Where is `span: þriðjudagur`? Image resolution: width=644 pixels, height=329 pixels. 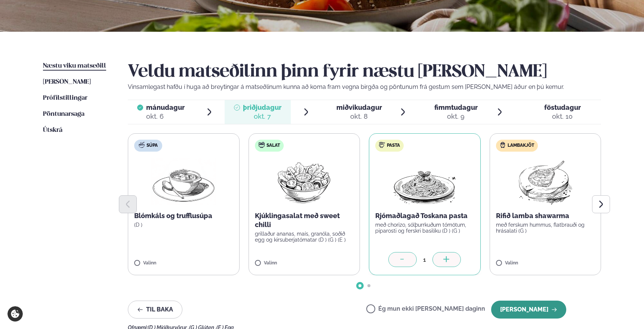 span: þriðjudagur is located at coordinates (262, 107).